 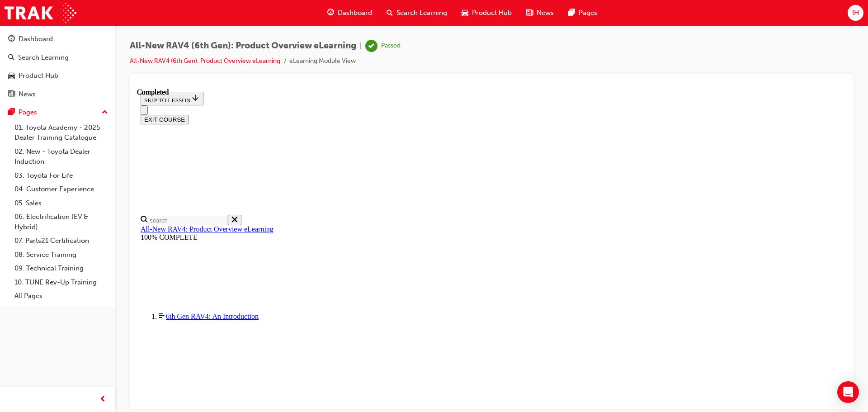 What do you see at coordinates (98, 132) in the screenshot?
I see `button: Close search menu` at bounding box center [98, 132].